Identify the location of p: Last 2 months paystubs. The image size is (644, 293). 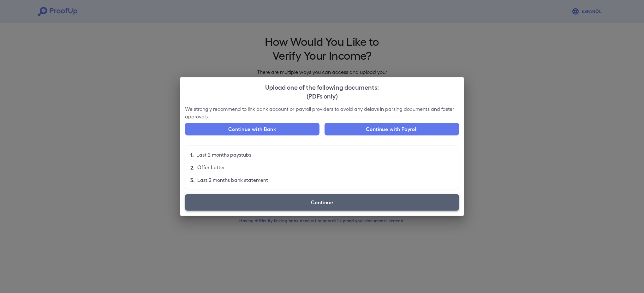
(224, 155).